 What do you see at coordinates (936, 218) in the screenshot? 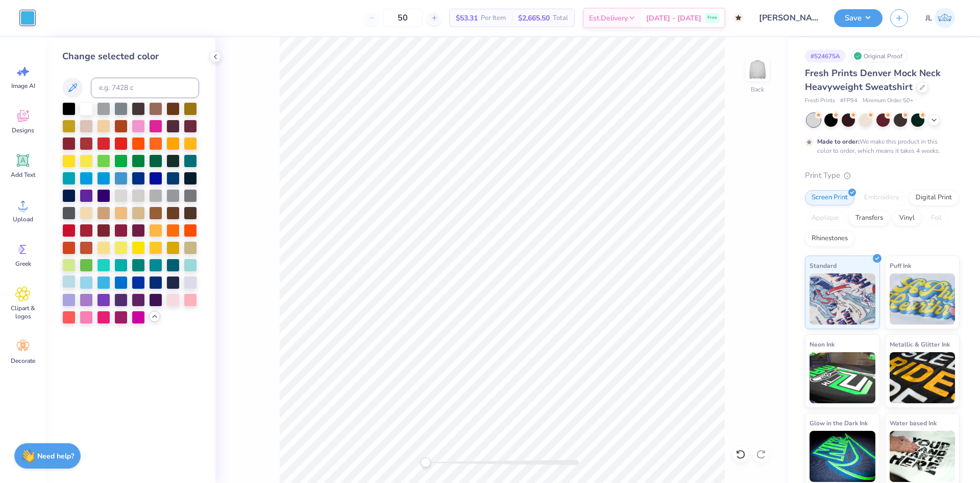
I see `div: Foil` at bounding box center [936, 218].